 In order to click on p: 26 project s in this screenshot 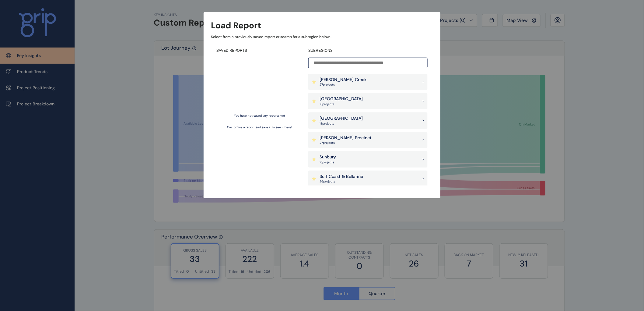, I will do `click(341, 182)`.